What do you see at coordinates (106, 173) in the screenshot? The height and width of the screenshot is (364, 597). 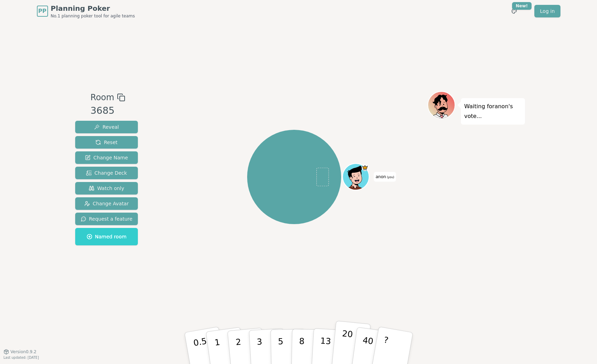 I see `button: Change Deck` at bounding box center [106, 173].